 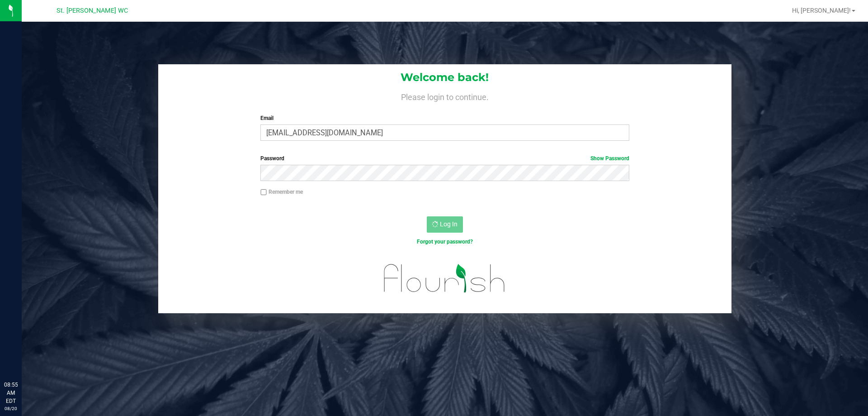 I want to click on p: 08:55 AM EDT, so click(x=11, y=392).